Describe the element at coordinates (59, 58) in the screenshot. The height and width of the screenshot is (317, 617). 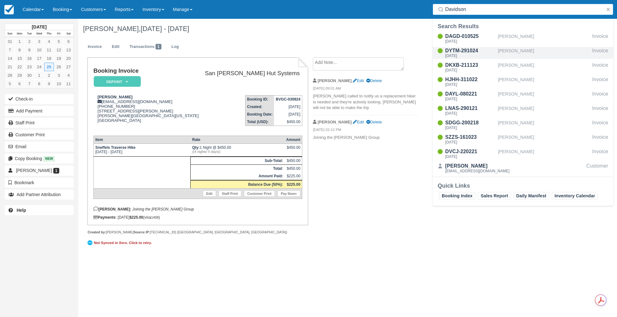
I see `a: 19` at that location.